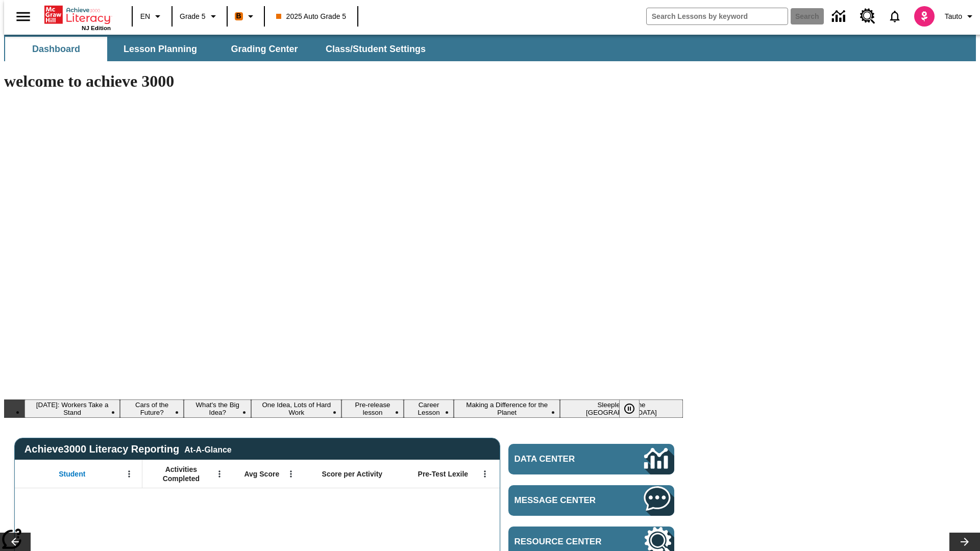  I want to click on span: Activities Completed, so click(181, 474).